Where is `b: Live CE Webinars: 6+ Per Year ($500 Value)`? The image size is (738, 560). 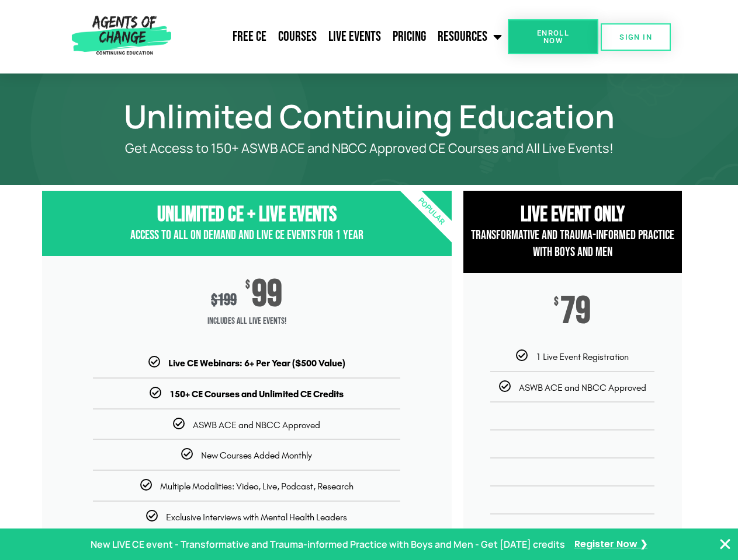
b: Live CE Webinars: 6+ Per Year ($500 Value) is located at coordinates (256, 363).